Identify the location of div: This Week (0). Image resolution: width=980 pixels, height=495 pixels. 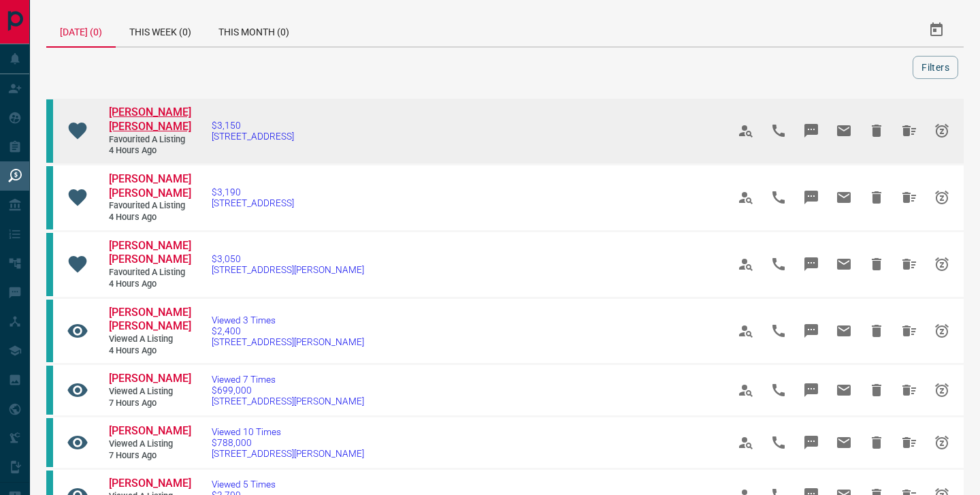
(160, 30).